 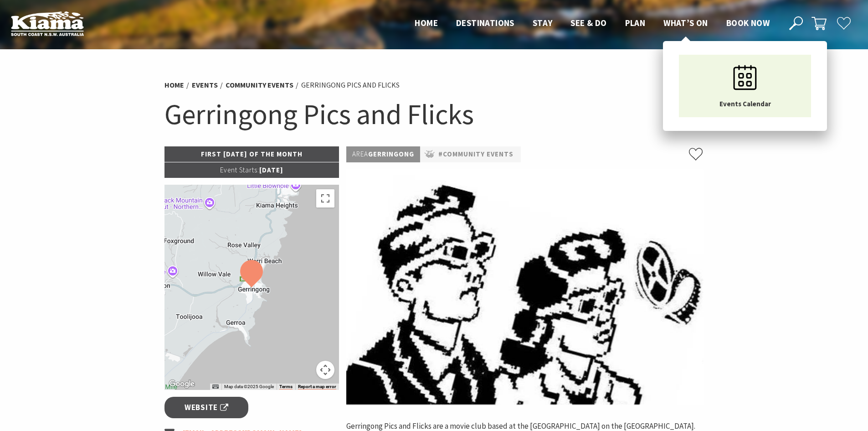 What do you see at coordinates (286, 387) in the screenshot?
I see `a: Terms (opens in new tab)` at bounding box center [286, 387].